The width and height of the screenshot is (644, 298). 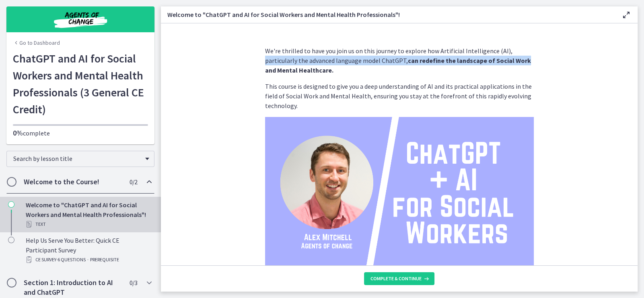 What do you see at coordinates (133, 182) in the screenshot?
I see `span: 0 / 2` at bounding box center [133, 182].